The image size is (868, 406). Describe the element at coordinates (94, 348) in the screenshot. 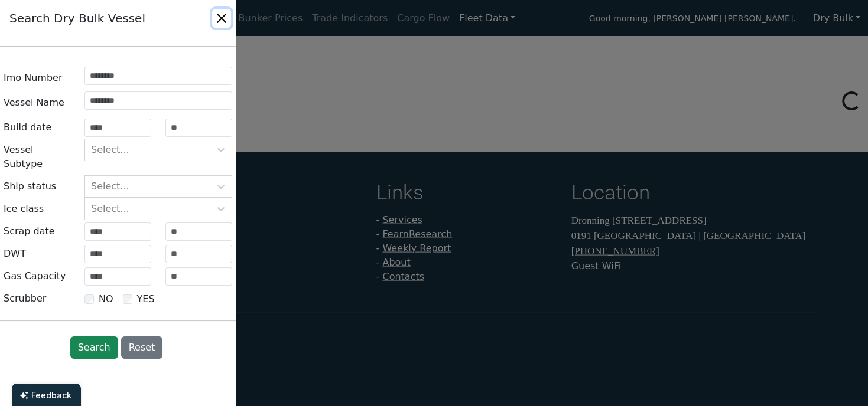

I see `button: Search` at that location.